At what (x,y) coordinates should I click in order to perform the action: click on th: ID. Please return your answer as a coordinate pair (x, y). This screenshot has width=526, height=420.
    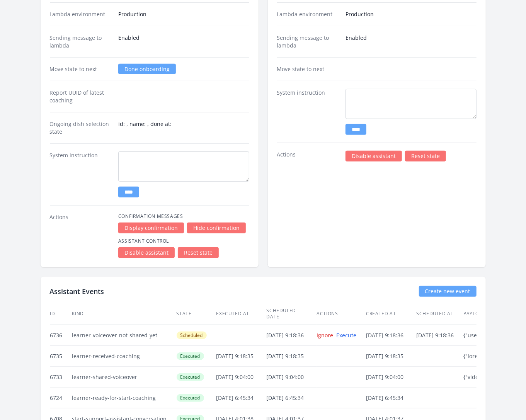
    Looking at the image, I should click on (61, 314).